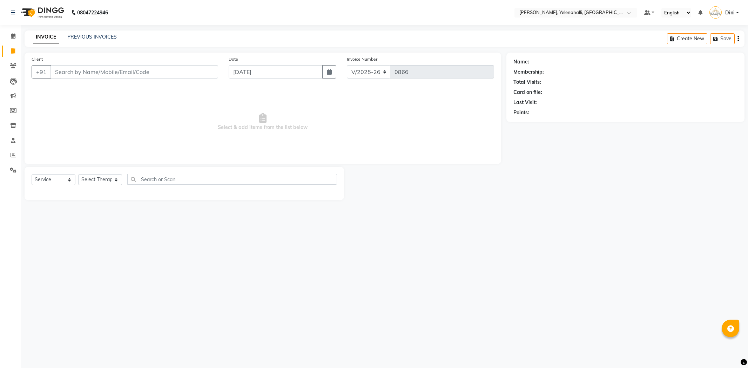 This screenshot has height=368, width=748. I want to click on span: Select & add items from the list below, so click(263, 122).